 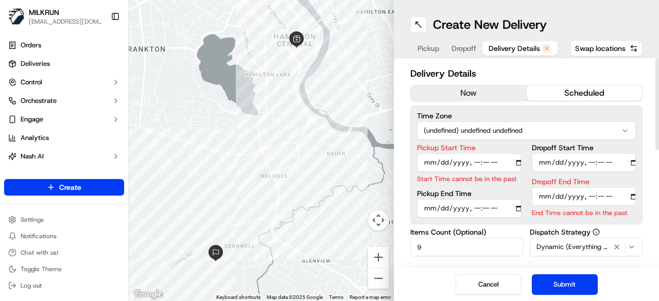 I want to click on button: Toggle Theme, so click(x=64, y=269).